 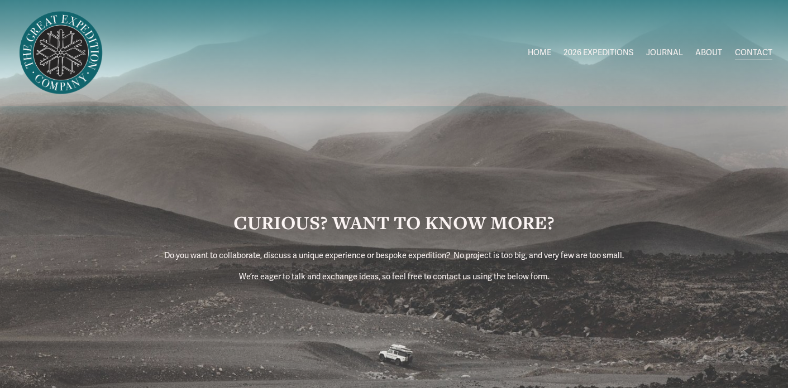 I want to click on a: Arctic Expeditions, so click(x=61, y=53).